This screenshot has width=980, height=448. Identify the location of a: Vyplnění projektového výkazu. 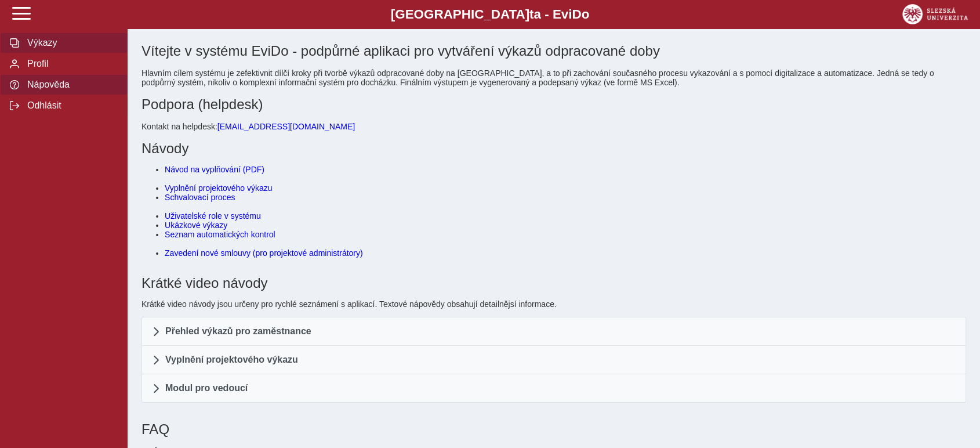
(218, 188).